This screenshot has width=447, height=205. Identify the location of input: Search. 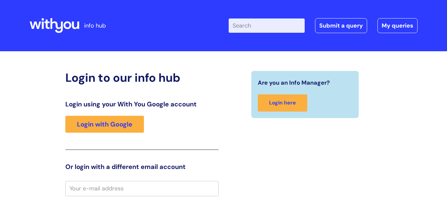
(267, 26).